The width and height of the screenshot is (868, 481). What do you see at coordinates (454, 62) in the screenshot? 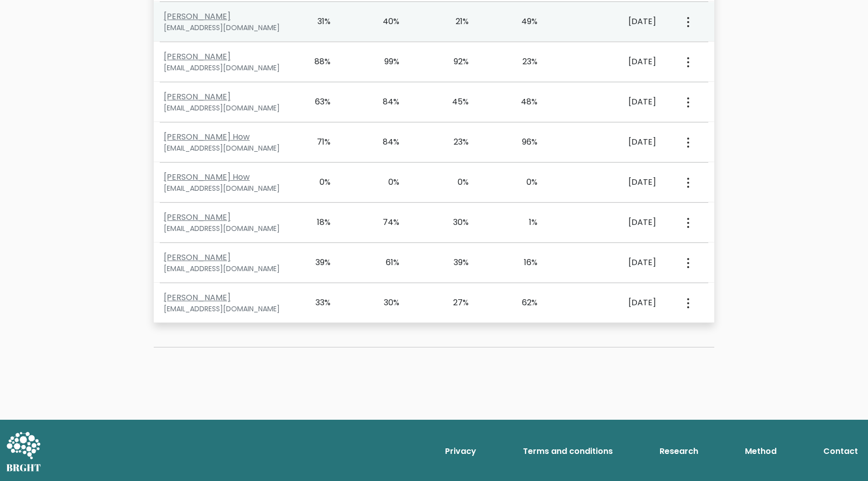
I see `div: 92%` at bounding box center [454, 62].